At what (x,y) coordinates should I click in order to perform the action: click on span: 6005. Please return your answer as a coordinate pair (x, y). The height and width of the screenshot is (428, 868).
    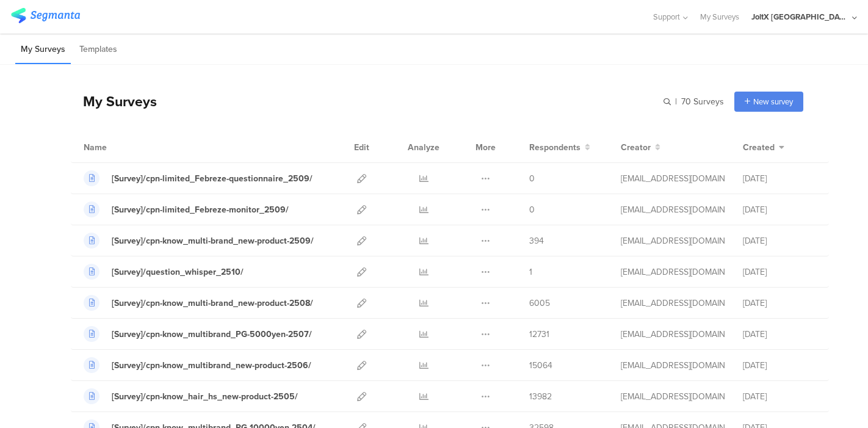
    Looking at the image, I should click on (539, 303).